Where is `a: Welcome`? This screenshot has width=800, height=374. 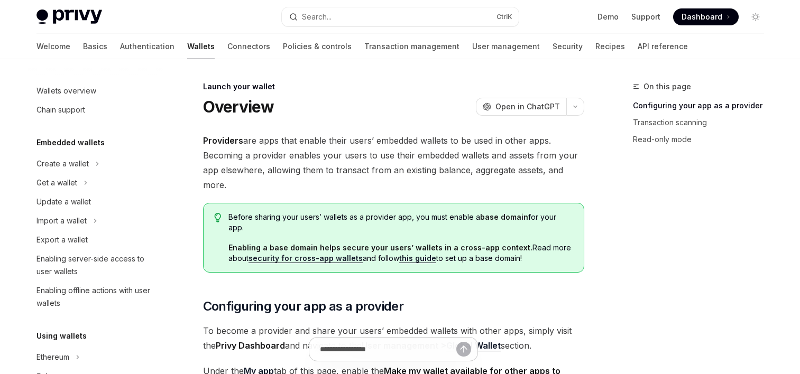
a: Welcome is located at coordinates (53, 47).